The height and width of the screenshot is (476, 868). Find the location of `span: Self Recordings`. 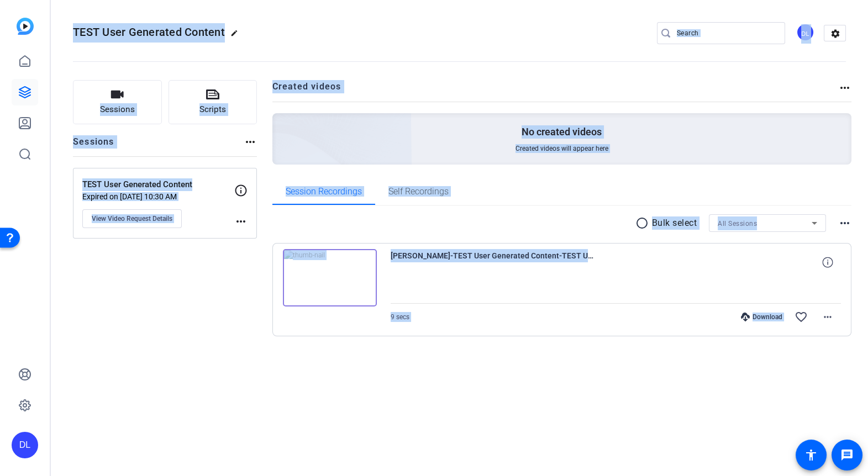

span: Self Recordings is located at coordinates (418, 192).